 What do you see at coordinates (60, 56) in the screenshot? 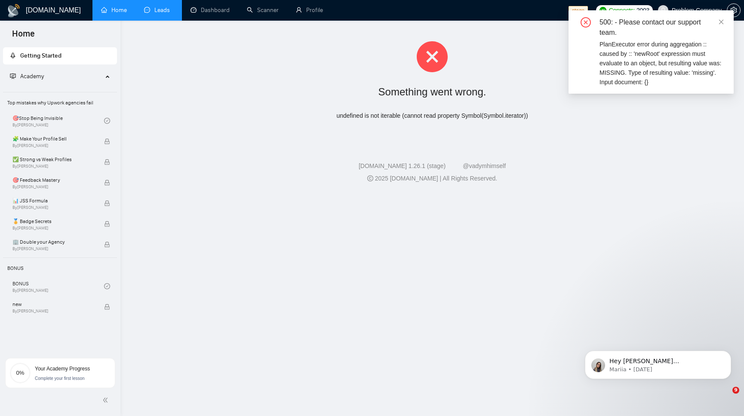
I see `li: Getting Started` at bounding box center [60, 56].